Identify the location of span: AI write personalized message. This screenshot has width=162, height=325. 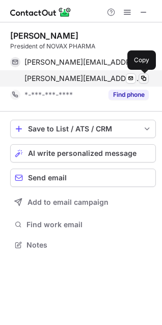
(82, 153).